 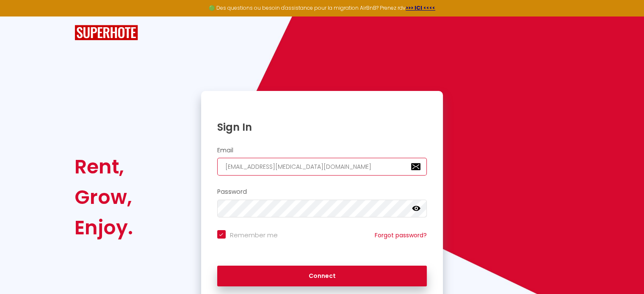 I want to click on h1: Sign In, so click(x=322, y=127).